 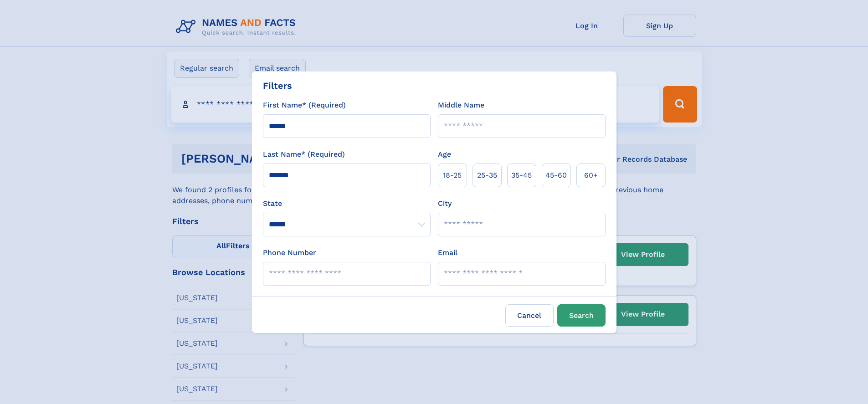 I want to click on span: 45‑60, so click(x=556, y=175).